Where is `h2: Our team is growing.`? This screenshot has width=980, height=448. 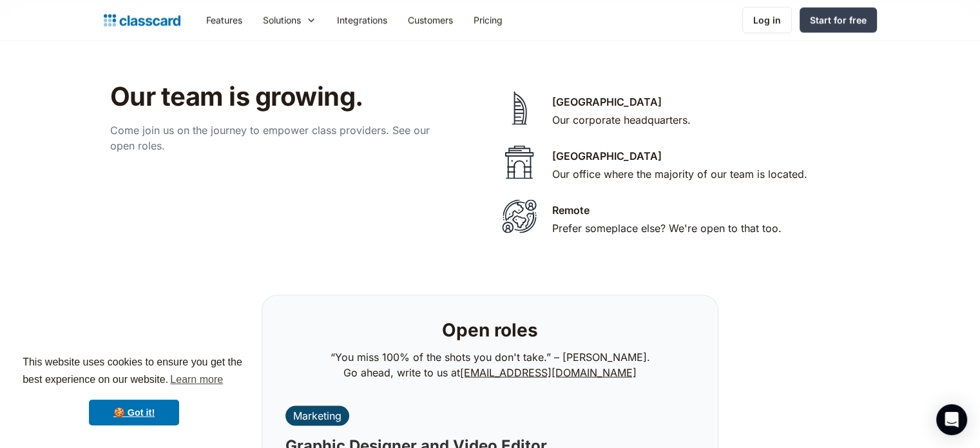 h2: Our team is growing. is located at coordinates (315, 97).